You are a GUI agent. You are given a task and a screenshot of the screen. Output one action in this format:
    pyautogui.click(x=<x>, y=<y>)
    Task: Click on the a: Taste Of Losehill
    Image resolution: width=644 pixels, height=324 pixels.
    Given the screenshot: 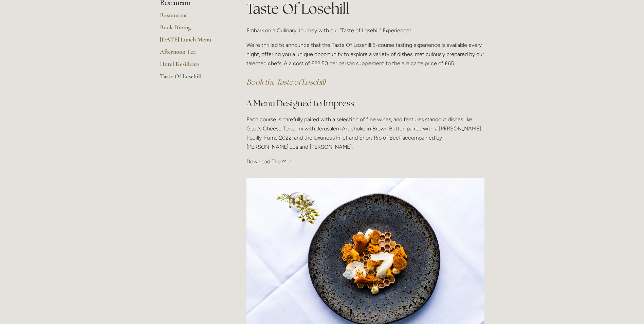 What is the action you would take?
    pyautogui.click(x=192, y=79)
    